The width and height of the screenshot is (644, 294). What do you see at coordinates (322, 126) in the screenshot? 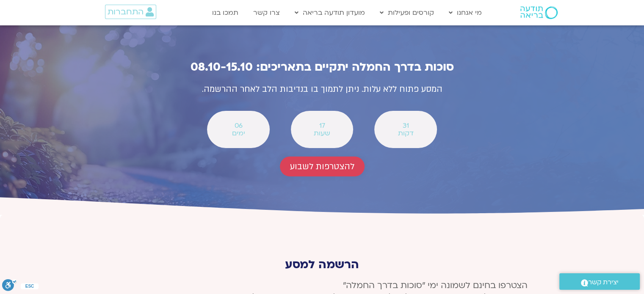
I see `span: 17` at bounding box center [322, 126].